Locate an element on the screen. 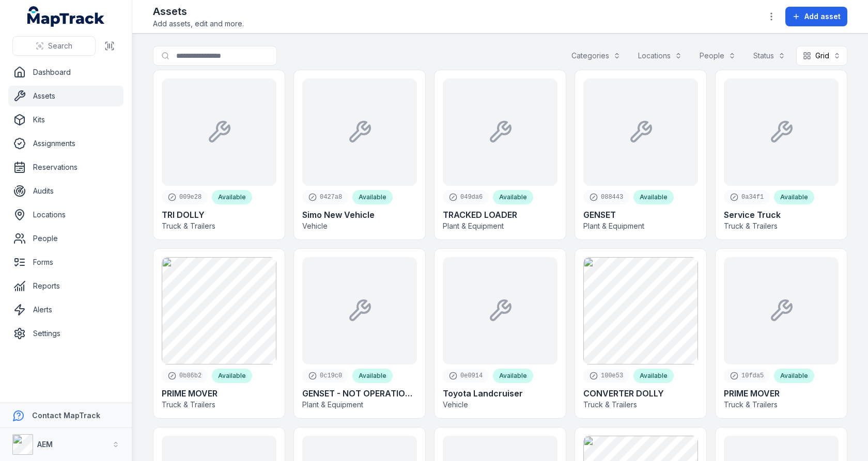 This screenshot has width=868, height=461. a: Forms is located at coordinates (66, 262).